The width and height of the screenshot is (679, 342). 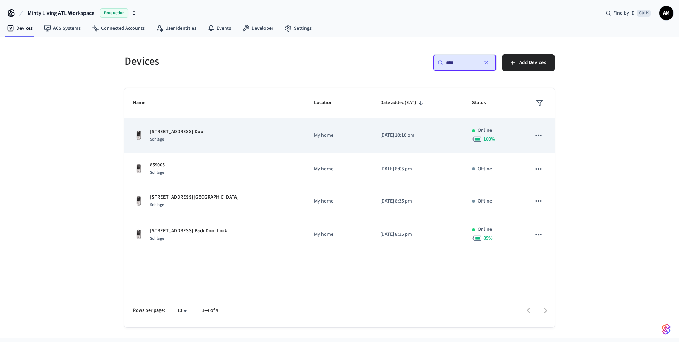 What do you see at coordinates (149, 310) in the screenshot?
I see `p: Rows per page:` at bounding box center [149, 310].